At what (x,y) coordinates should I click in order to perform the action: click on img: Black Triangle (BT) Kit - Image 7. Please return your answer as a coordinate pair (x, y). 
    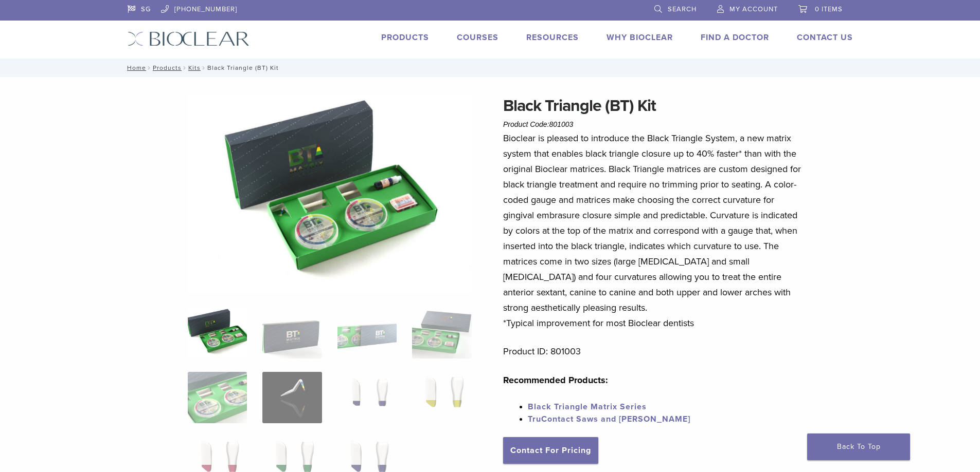
    Looking at the image, I should click on (366, 398).